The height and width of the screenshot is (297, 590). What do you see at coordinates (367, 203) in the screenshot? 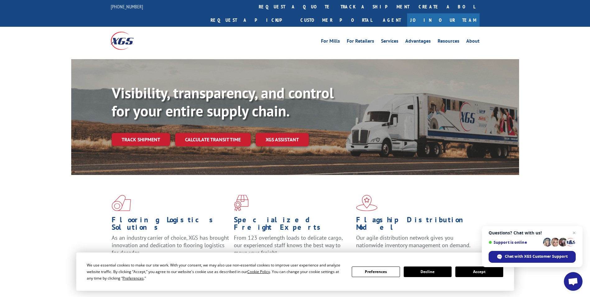
I see `img: xgs-icon-flagship-distribution-model-red` at bounding box center [367, 203].